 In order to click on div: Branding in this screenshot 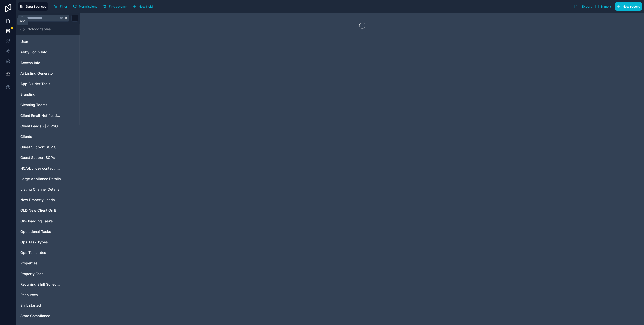, I will do `click(49, 94)`.